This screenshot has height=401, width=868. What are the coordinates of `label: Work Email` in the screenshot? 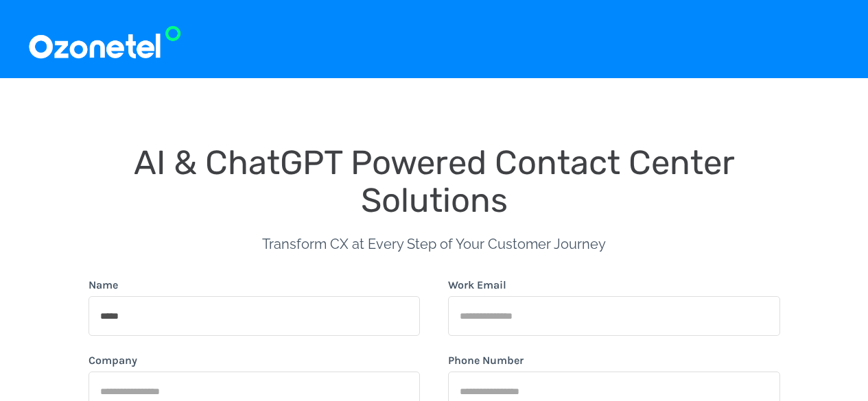 It's located at (477, 286).